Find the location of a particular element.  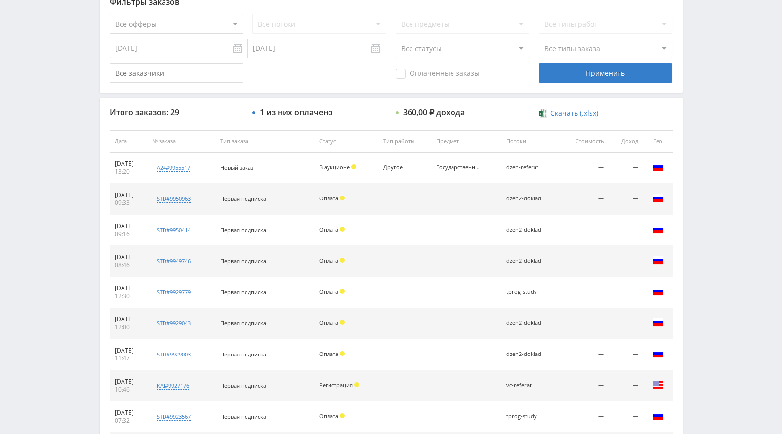

a: Скачать (.xlsx) is located at coordinates (568, 113).